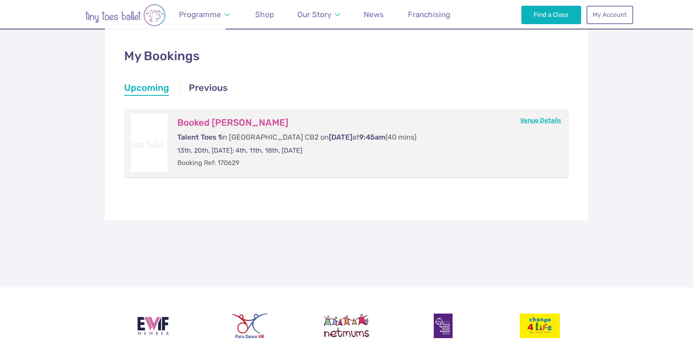  Describe the element at coordinates (204, 14) in the screenshot. I see `a: Programme` at that location.